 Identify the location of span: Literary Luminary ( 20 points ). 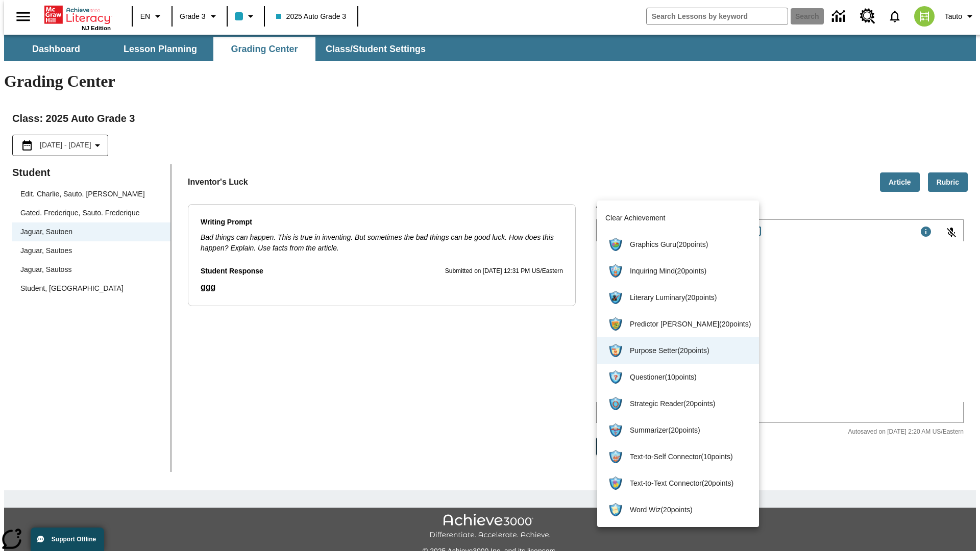
(690, 297).